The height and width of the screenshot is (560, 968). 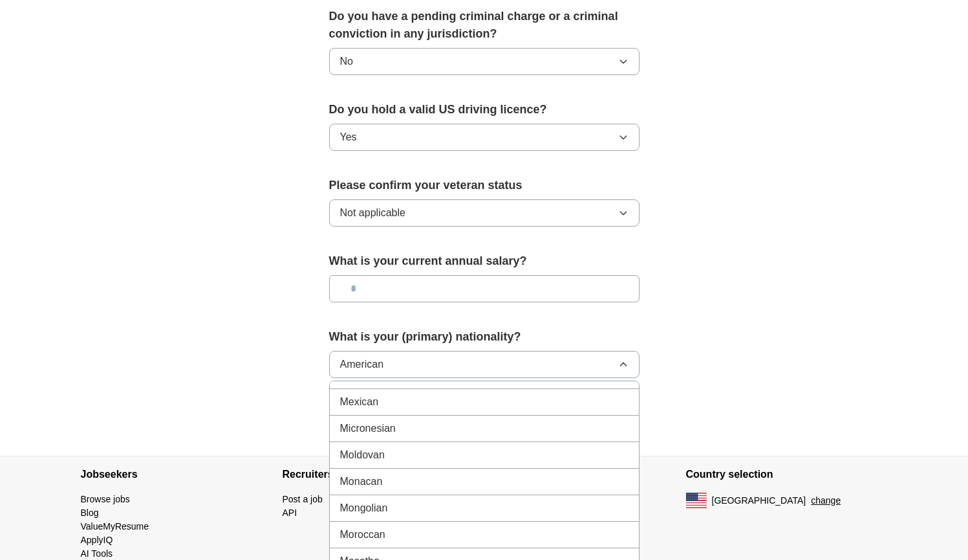 What do you see at coordinates (347, 61) in the screenshot?
I see `span: No` at bounding box center [347, 61].